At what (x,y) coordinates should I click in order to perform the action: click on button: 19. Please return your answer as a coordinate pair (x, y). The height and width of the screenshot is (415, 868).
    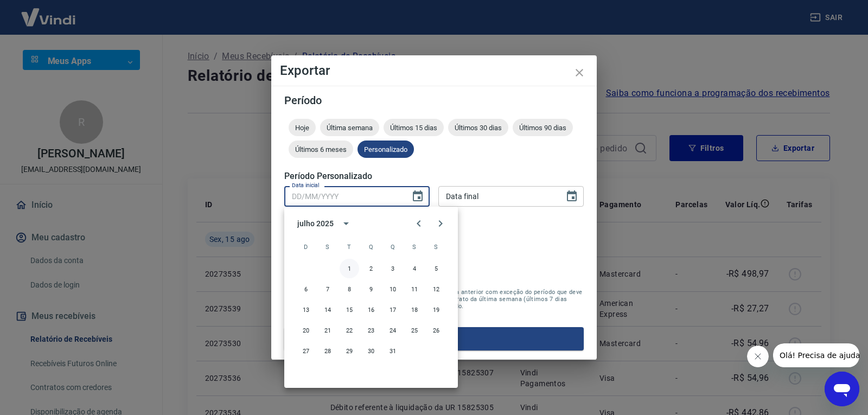
    Looking at the image, I should click on (436, 310).